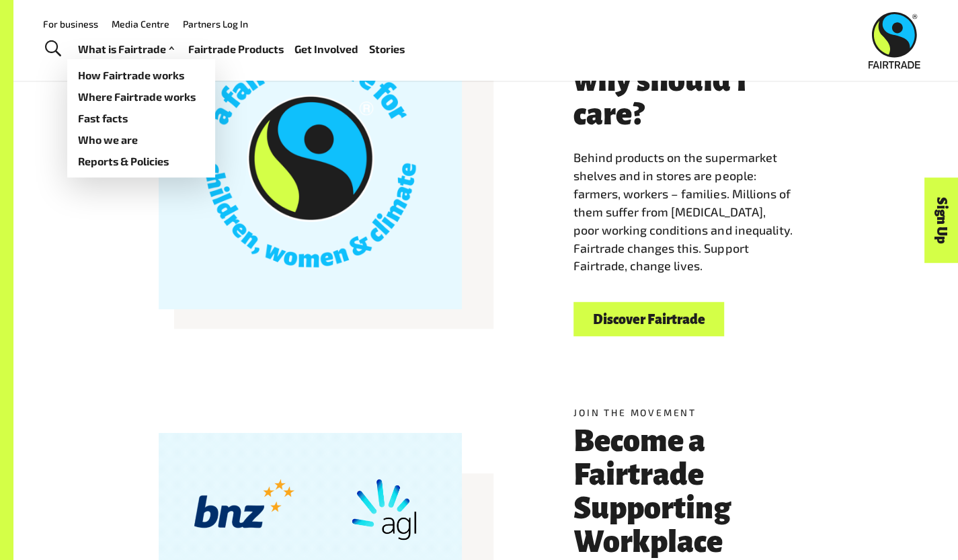 The image size is (958, 560). I want to click on a: What is Fairtrade, so click(128, 49).